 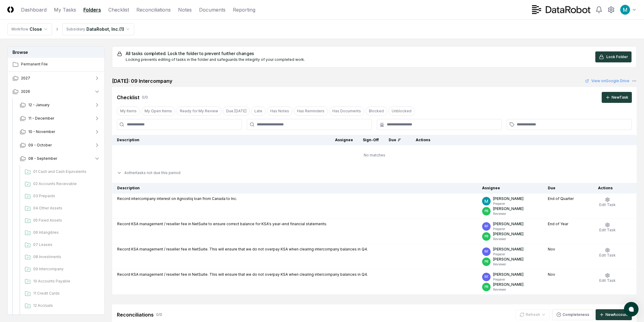 What do you see at coordinates (61, 233) in the screenshot?
I see `a: 06 Intangibles` at bounding box center [61, 233].